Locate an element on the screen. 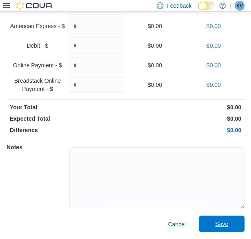 This screenshot has width=251, height=239. span: Dark Mode is located at coordinates (198, 10).